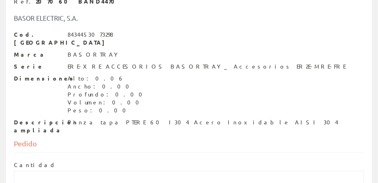 The height and width of the screenshot is (183, 378). I want to click on span: Dimensiones, so click(38, 78).